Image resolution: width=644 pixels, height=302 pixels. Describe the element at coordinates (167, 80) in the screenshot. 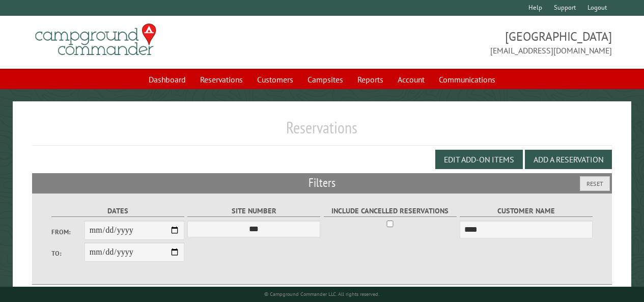

I see `a: Dashboard` at that location.